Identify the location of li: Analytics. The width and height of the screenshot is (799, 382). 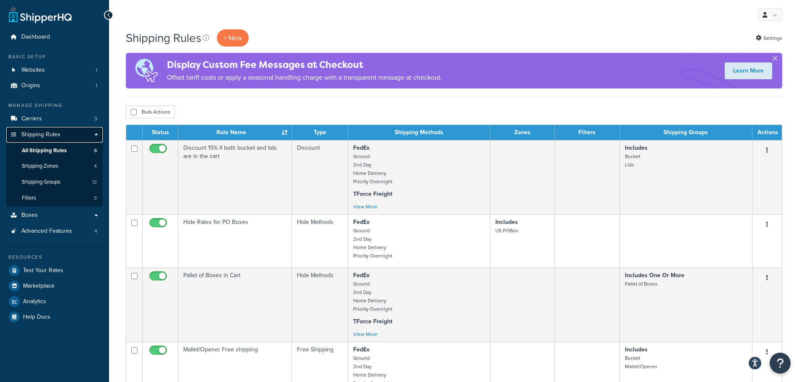
(55, 302).